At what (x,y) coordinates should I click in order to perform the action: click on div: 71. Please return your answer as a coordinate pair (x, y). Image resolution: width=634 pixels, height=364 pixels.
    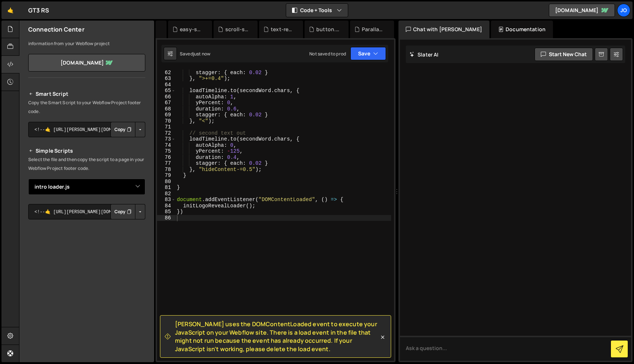
    Looking at the image, I should click on (166, 127).